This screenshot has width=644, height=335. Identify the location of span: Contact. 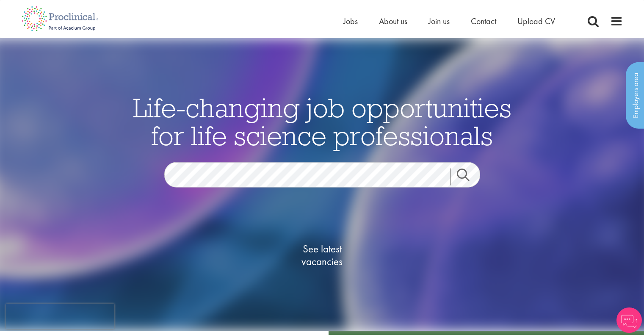
(484, 21).